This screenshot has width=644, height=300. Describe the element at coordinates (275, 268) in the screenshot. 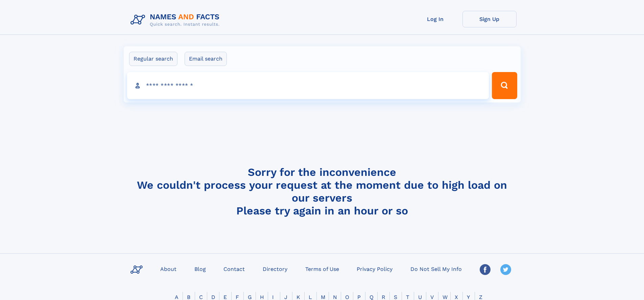

I see `a: Directory` at that location.